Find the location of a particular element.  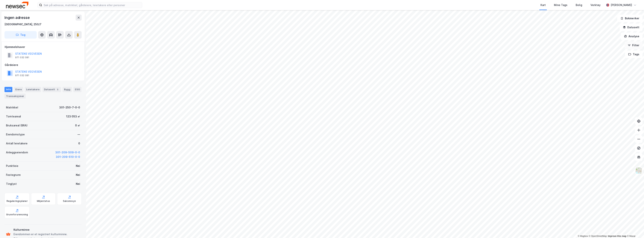

div: Transaksjoner is located at coordinates (15, 96).